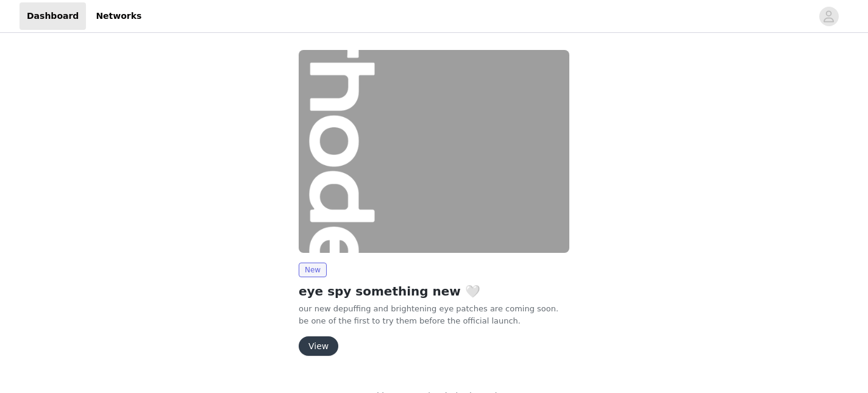 The height and width of the screenshot is (393, 868). Describe the element at coordinates (434, 314) in the screenshot. I see `p: our new depuffing and brightening eye patches are coming soon. be one of the first to try them be...` at that location.